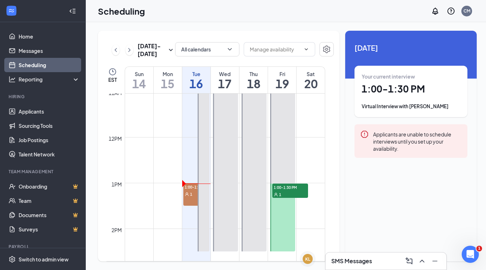  What do you see at coordinates (435, 261) in the screenshot?
I see `svg: Minimize` at bounding box center [435, 261].